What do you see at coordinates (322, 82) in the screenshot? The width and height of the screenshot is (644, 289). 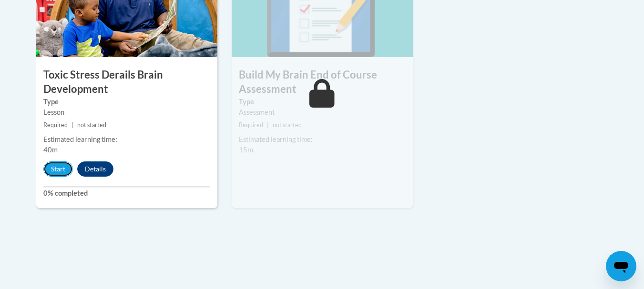 I see `h3: Build My Brain End of Course Assessment` at bounding box center [322, 82].